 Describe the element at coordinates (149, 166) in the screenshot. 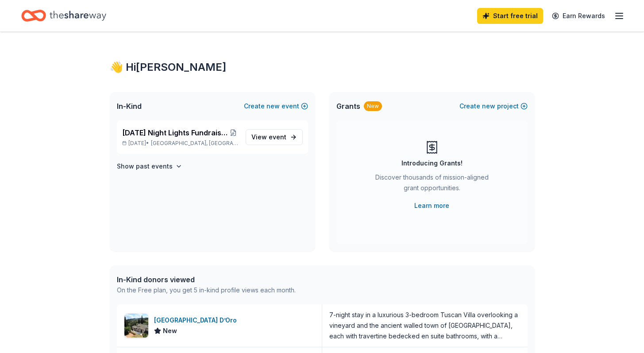

I see `button: Show past events` at that location.